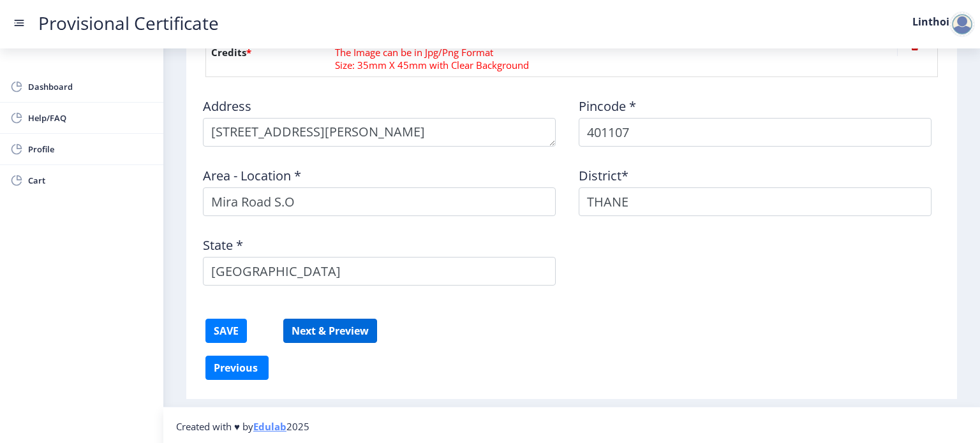  I want to click on label: Address, so click(227, 106).